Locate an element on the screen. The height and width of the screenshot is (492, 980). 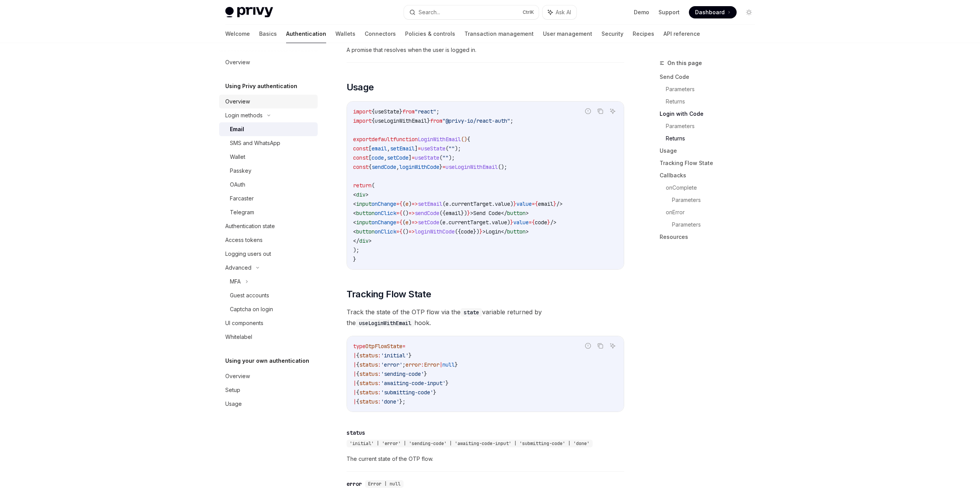
div: Telegram is located at coordinates (242, 212).